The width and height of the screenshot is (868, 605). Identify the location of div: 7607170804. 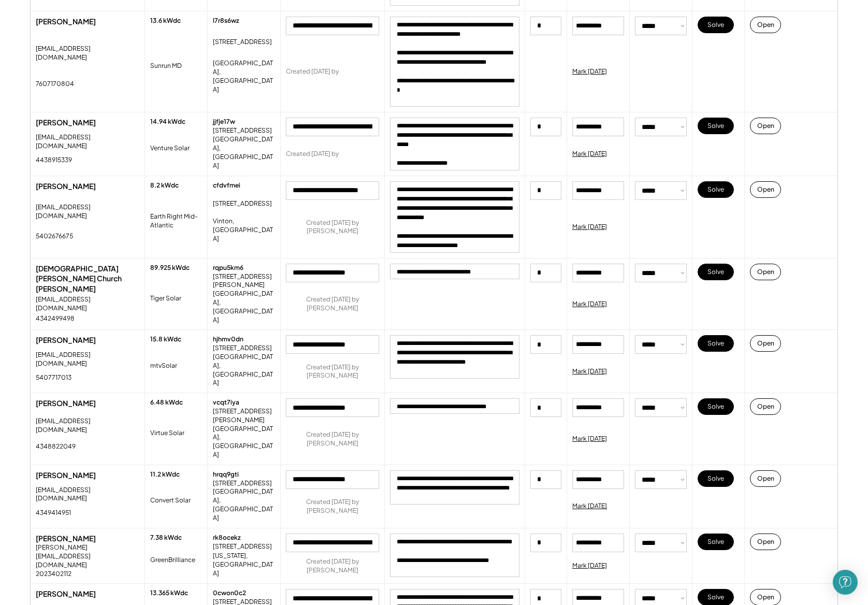
(55, 84).